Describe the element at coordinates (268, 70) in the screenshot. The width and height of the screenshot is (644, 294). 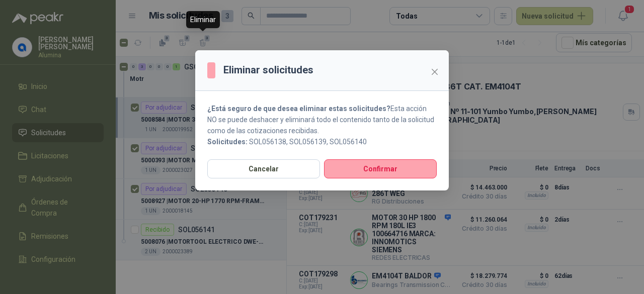
I see `h3: Eliminar solicitudes` at that location.